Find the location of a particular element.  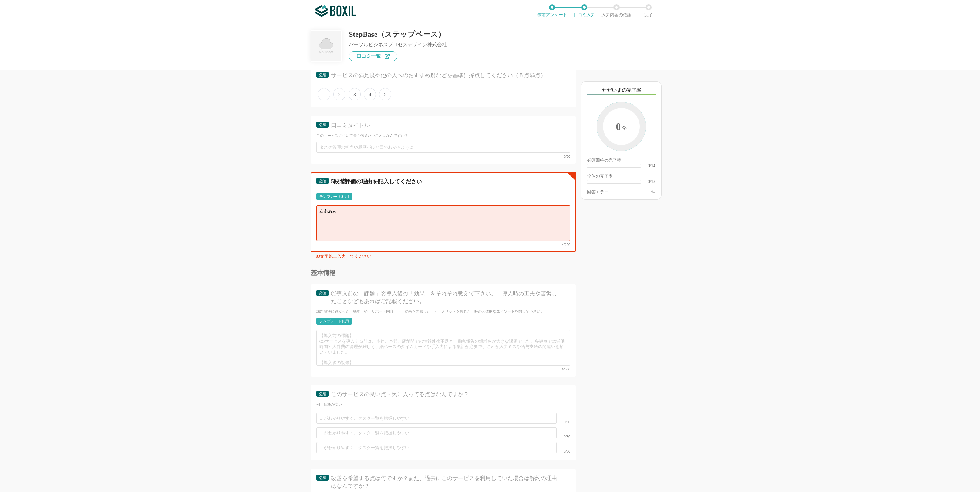

div: 0/30 is located at coordinates (443, 157).